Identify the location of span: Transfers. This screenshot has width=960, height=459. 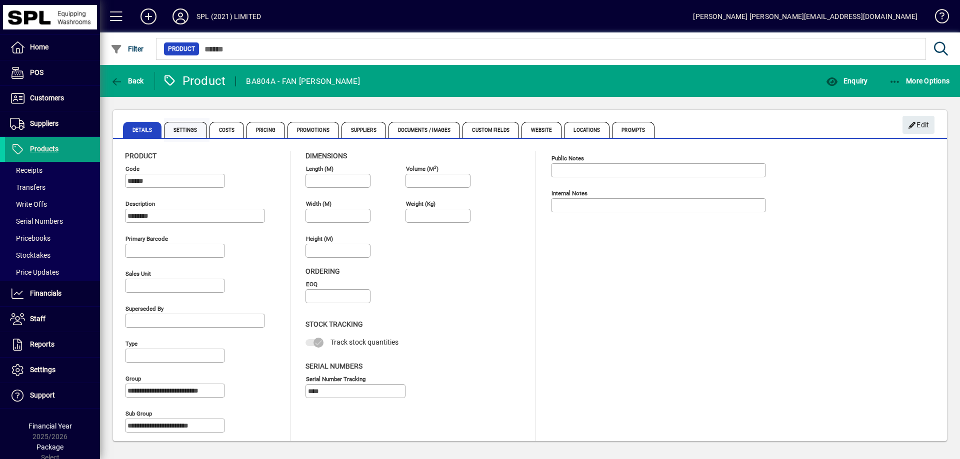
(27, 187).